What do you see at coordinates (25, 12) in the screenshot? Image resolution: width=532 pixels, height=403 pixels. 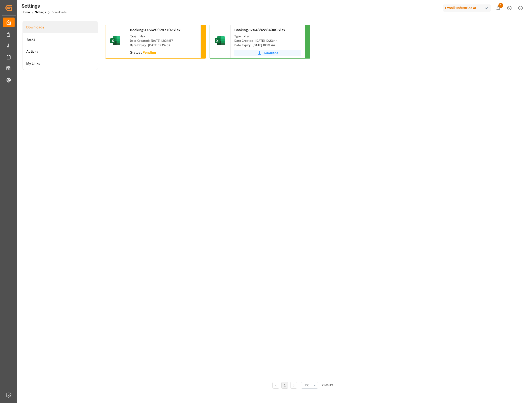 I see `a: Home` at bounding box center [25, 12].